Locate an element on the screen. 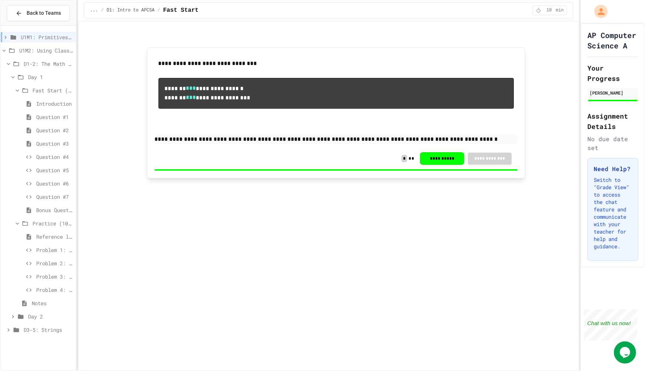 The height and width of the screenshot is (371, 645). span: Reference link is located at coordinates (54, 236).